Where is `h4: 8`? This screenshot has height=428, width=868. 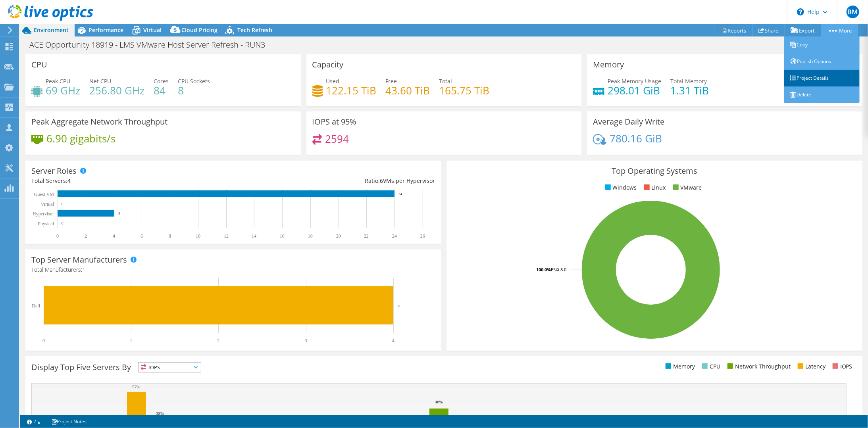
h4: 8 is located at coordinates (193, 91).